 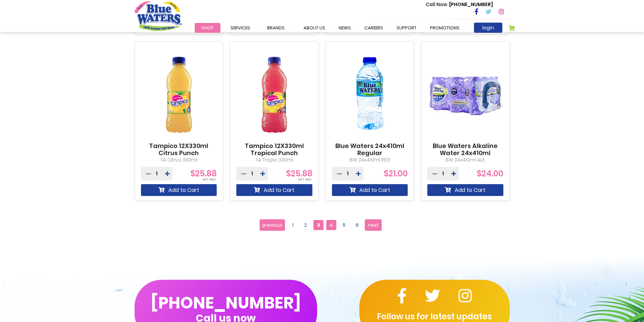 What do you see at coordinates (273, 225) in the screenshot?
I see `span: previous` at bounding box center [273, 225].